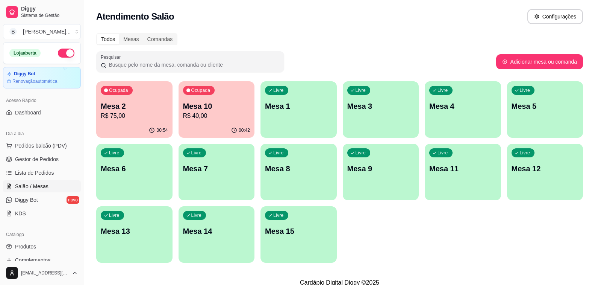 The image size is (595, 285). I want to click on p: Mesa 11, so click(463, 168).